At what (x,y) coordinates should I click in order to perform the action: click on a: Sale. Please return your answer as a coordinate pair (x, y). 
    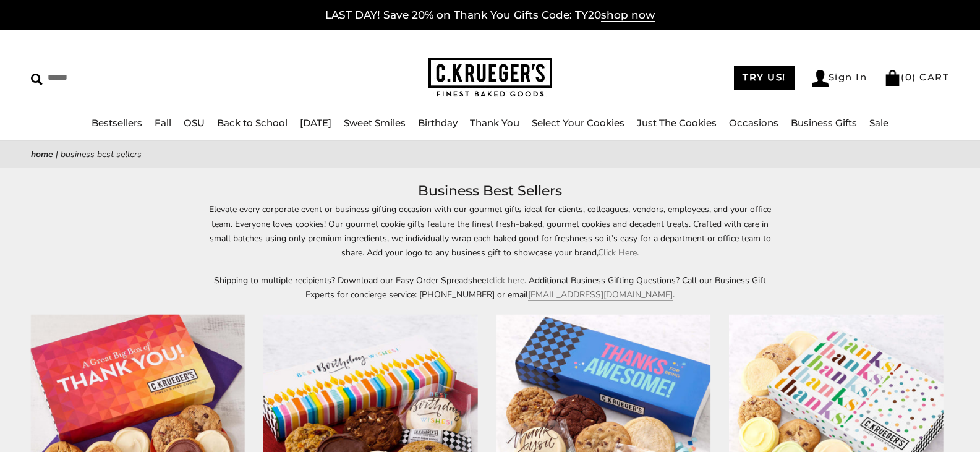
    Looking at the image, I should click on (878, 122).